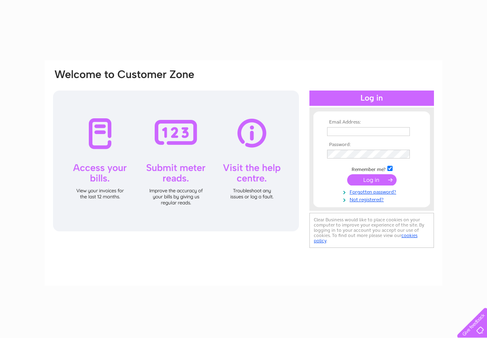 The image size is (487, 338). What do you see at coordinates (372, 180) in the screenshot?
I see `input: Submit` at bounding box center [372, 180].